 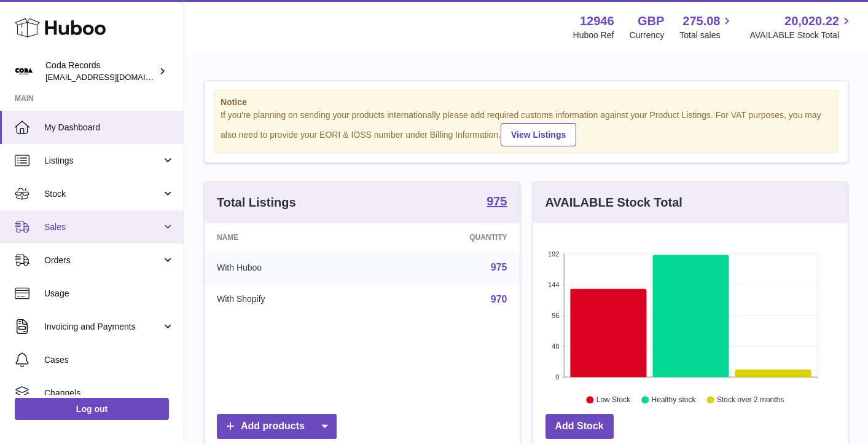 I want to click on a: Log out, so click(x=92, y=409).